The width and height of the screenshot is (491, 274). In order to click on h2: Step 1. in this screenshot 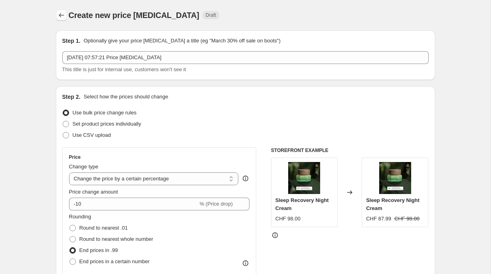, I will do `click(72, 41)`.